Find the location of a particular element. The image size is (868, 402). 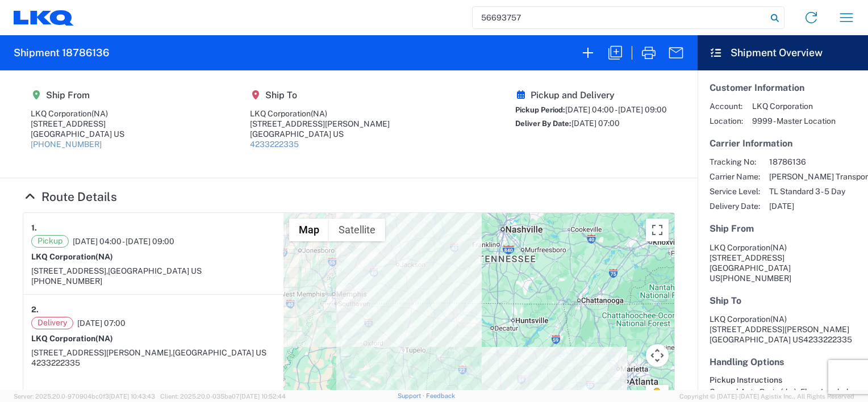

h5: Pickup and Delivery is located at coordinates (591, 95).